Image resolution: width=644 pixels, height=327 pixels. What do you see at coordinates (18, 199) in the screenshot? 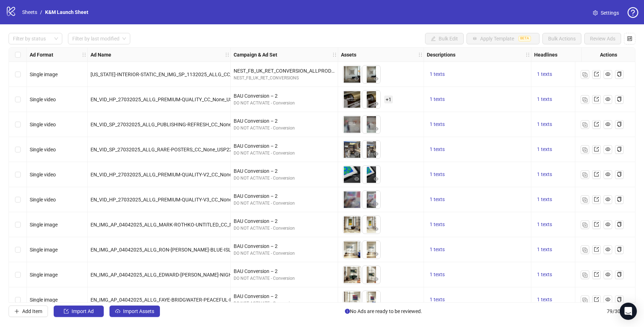
I see `div: Select row 6` at bounding box center [18, 199].